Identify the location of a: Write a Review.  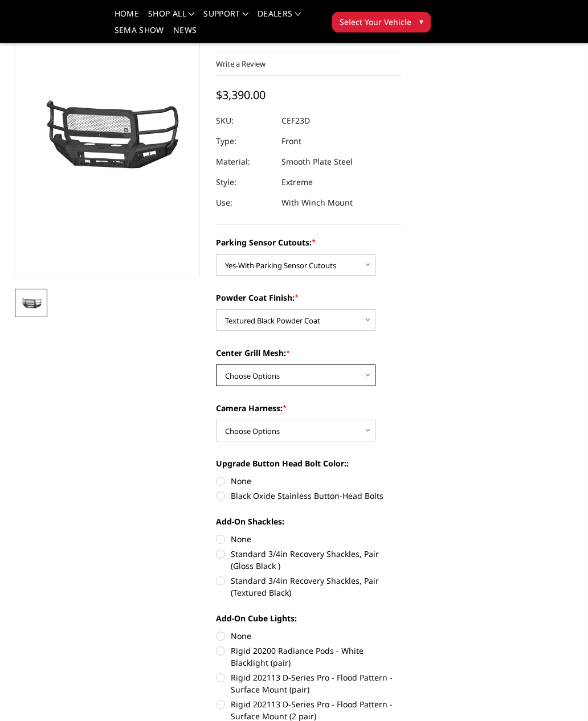
(240, 64).